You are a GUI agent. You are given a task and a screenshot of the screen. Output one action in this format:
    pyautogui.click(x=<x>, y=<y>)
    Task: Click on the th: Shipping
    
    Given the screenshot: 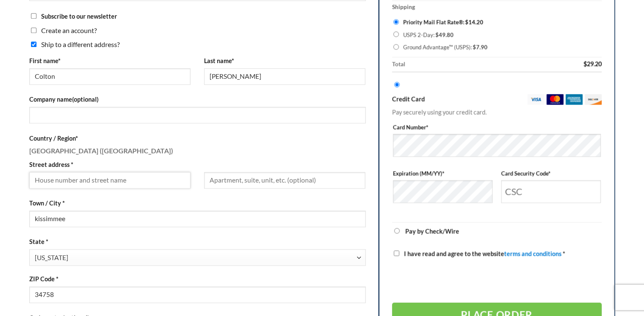 What is the action you would take?
    pyautogui.click(x=496, y=7)
    